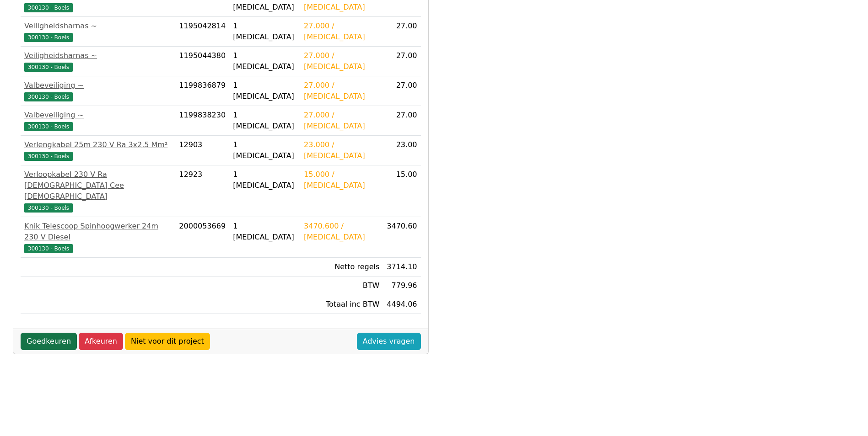 This screenshot has height=436, width=868. Describe the element at coordinates (402, 286) in the screenshot. I see `td: 779.96` at that location.